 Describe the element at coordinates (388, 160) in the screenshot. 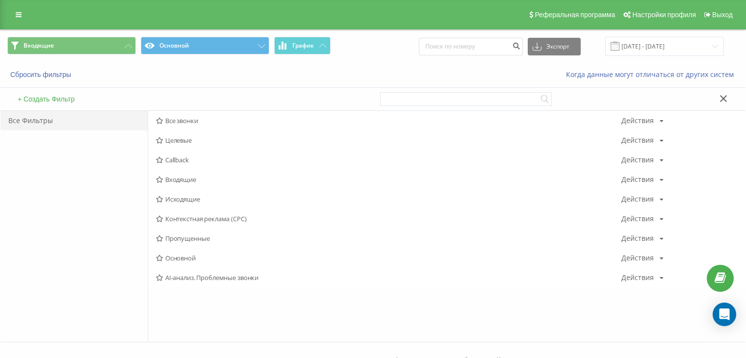

I see `span: Callback` at that location.